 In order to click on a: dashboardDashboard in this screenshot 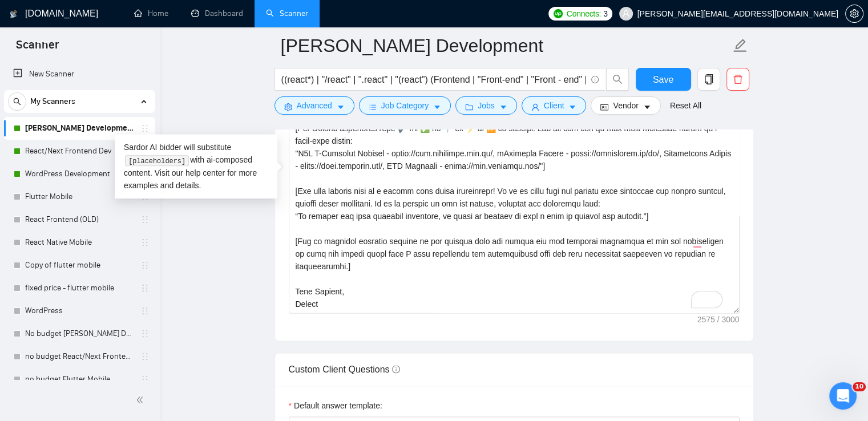, I will do `click(217, 13)`.